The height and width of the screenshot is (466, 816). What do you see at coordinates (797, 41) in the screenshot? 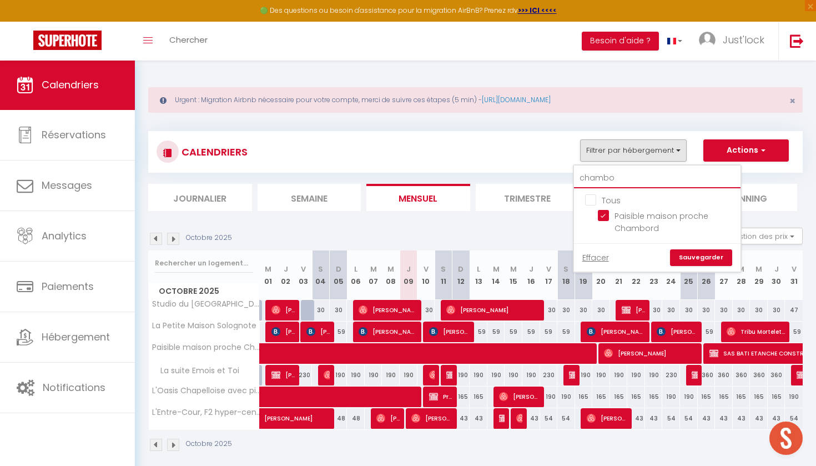
I see `img: logout` at bounding box center [797, 41].